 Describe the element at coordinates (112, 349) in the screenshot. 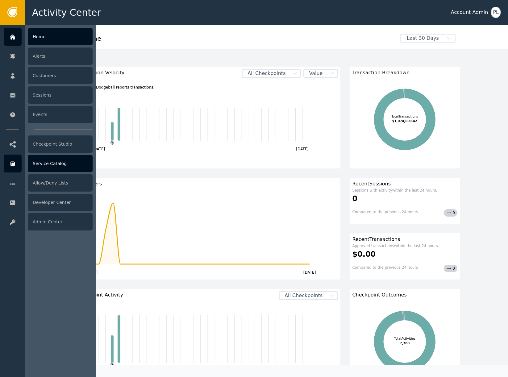

I see `rect: Checkpoint2025-08-28` at that location.